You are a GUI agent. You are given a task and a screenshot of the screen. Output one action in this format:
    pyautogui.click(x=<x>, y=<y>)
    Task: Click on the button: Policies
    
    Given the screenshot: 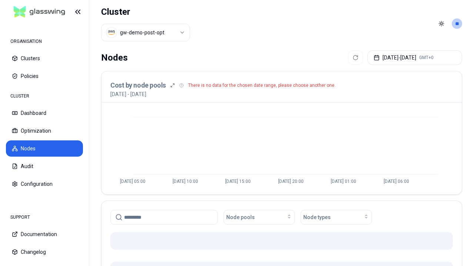 What is the action you would take?
    pyautogui.click(x=44, y=76)
    